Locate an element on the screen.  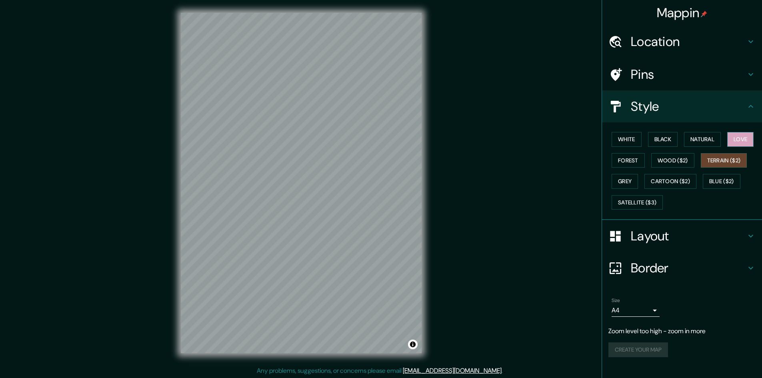
h4: Pins is located at coordinates (689, 74).